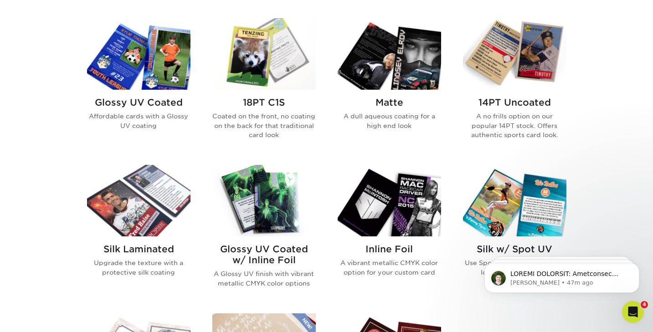 The width and height of the screenshot is (653, 332). Describe the element at coordinates (138, 54) in the screenshot. I see `img: Glossy UV Coated Trading Cards` at that location.